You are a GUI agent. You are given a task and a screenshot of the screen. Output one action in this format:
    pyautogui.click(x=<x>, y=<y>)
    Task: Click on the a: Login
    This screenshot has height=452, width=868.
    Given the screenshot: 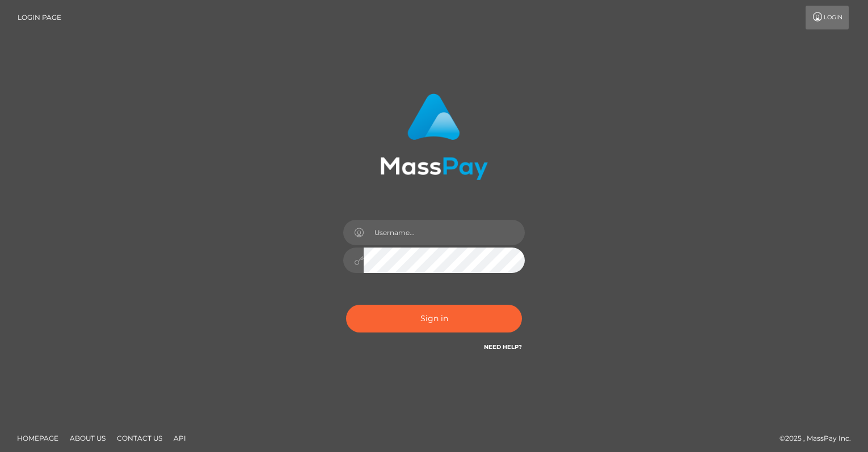 What is the action you would take?
    pyautogui.click(x=827, y=18)
    